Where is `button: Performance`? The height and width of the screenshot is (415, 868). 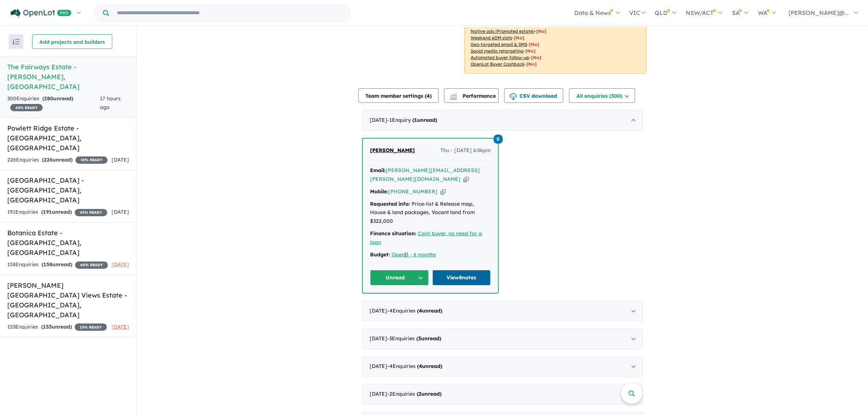
button: Performance is located at coordinates (471, 95).